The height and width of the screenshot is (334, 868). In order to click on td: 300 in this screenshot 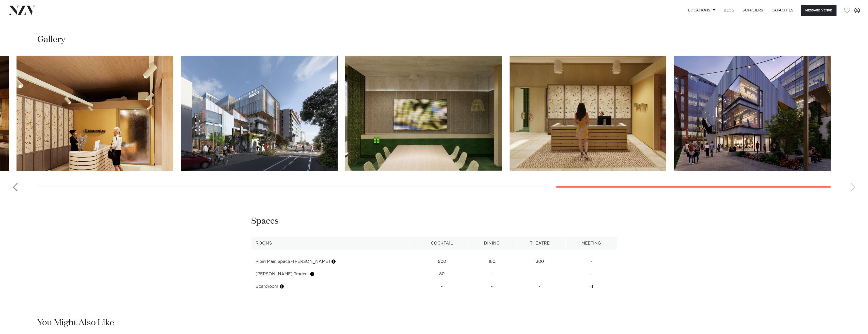, I will do `click(540, 262)`.